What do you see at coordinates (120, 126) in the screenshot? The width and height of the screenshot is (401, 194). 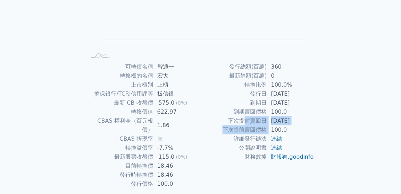 I see `td: CBAS 權利金（百元報價）` at bounding box center [120, 126].